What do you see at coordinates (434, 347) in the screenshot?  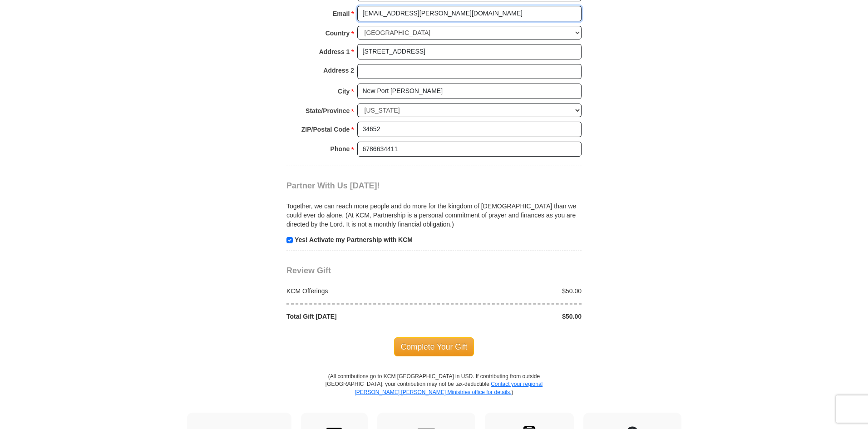 I see `span: Complete Your Gift` at bounding box center [434, 347].